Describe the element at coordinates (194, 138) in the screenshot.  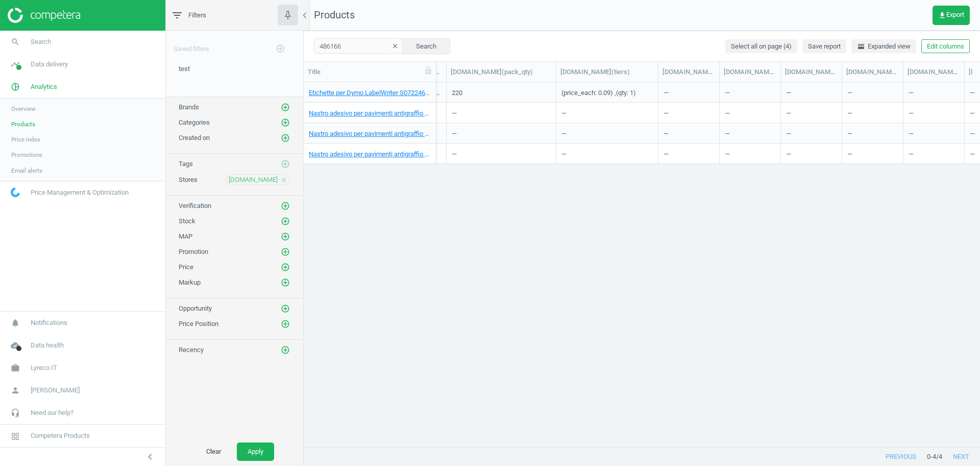
I see `span: Created on` at that location.